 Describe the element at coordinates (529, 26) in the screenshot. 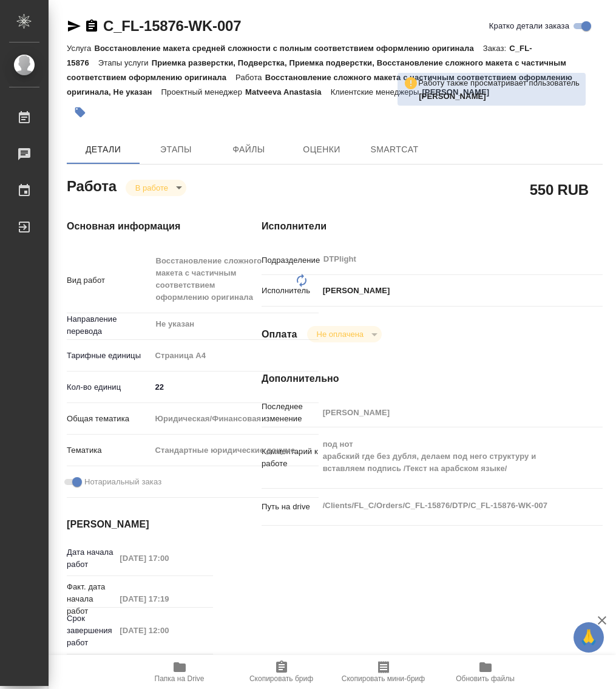

I see `span: Кратко детали заказа` at that location.